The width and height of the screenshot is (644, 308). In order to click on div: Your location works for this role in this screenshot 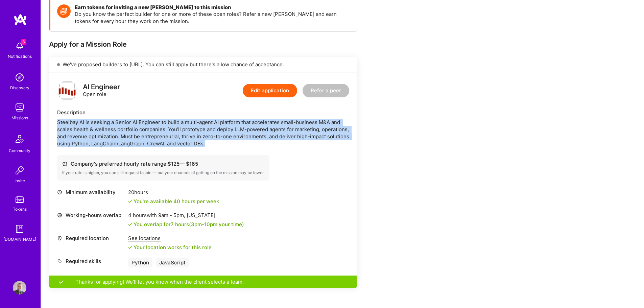, I will do `click(169, 247)`.